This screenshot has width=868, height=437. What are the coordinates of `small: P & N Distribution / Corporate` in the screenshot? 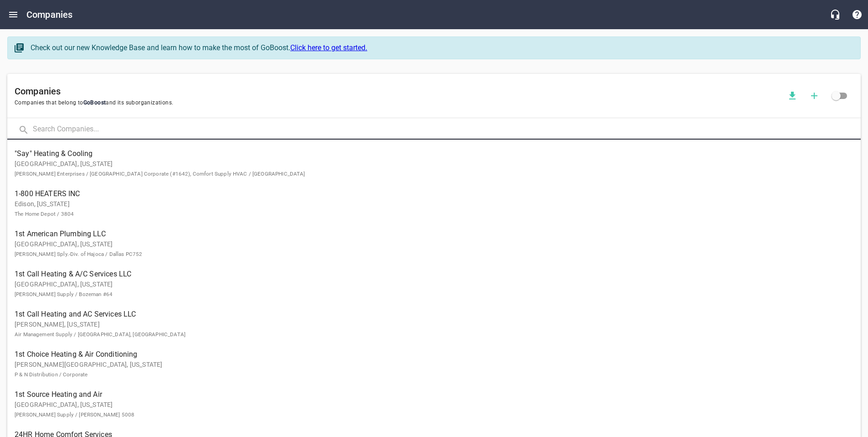 It's located at (51, 375).